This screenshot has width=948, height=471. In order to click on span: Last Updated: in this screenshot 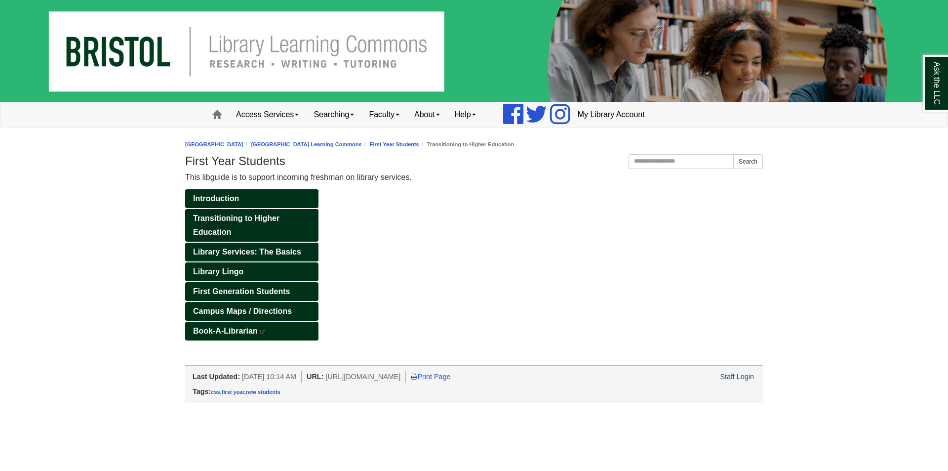, I will do `click(216, 376)`.